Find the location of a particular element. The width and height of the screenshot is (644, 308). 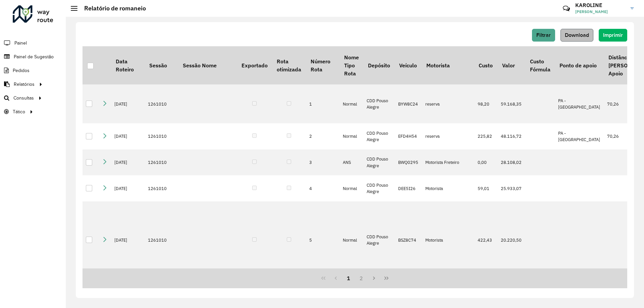

td: BYW8C24 is located at coordinates (408, 104).